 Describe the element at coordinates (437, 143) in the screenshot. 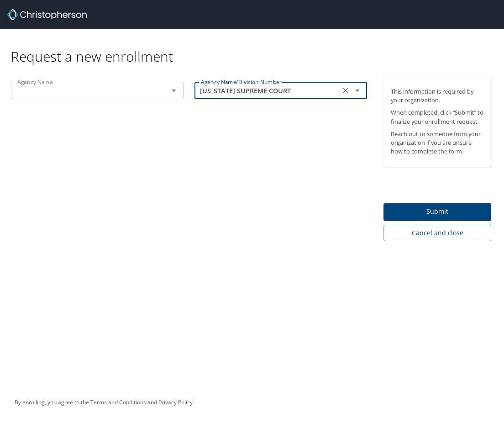

I see `p: Reach out to someone from your organization if you are unsure how to complete the form.` at that location.